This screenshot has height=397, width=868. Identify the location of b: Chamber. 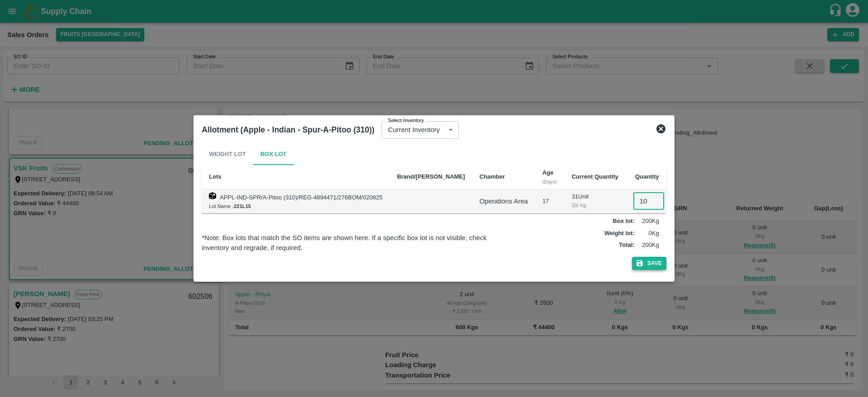
(492, 176).